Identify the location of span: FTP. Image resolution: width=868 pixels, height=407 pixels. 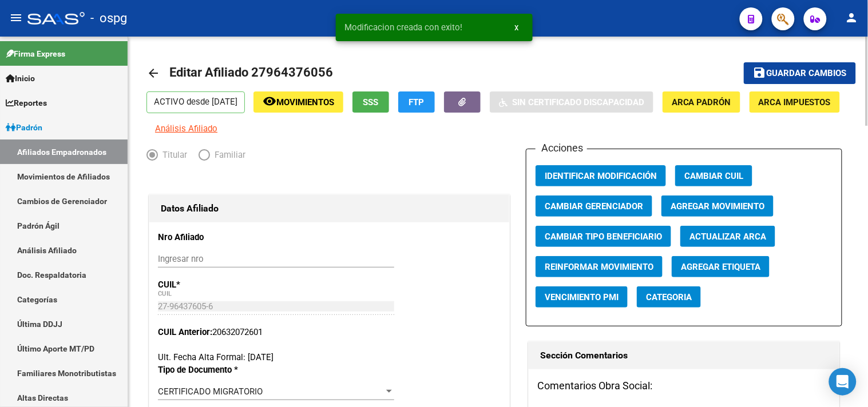
(417, 102).